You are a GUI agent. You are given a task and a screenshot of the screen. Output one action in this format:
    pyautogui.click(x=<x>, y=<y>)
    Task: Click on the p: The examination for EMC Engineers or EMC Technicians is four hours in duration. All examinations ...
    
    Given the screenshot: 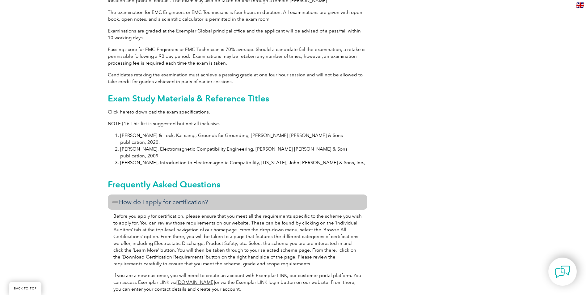 What is the action you would take?
    pyautogui.click(x=238, y=16)
    